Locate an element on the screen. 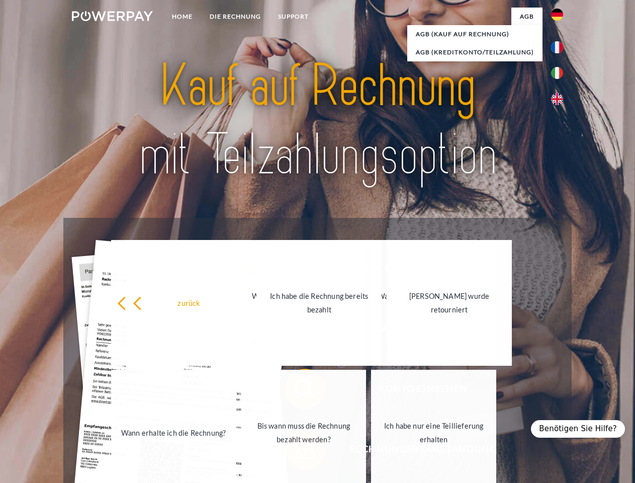  a: Home is located at coordinates (182, 17).